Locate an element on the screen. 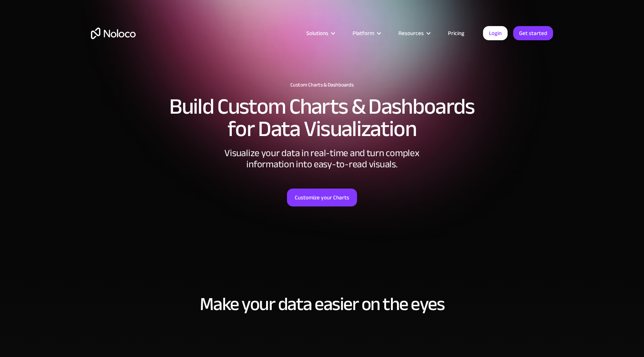 The image size is (644, 357). a: Pricing is located at coordinates (456, 33).